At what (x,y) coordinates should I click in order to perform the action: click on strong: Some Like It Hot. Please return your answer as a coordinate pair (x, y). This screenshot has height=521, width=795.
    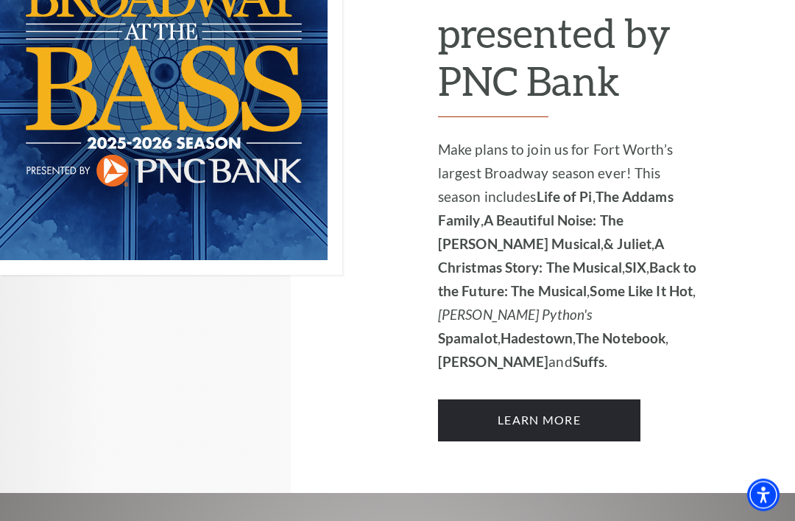
    Looking at the image, I should click on (641, 291).